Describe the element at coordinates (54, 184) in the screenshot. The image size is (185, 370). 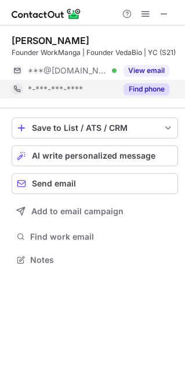
I see `span: Send email` at that location.